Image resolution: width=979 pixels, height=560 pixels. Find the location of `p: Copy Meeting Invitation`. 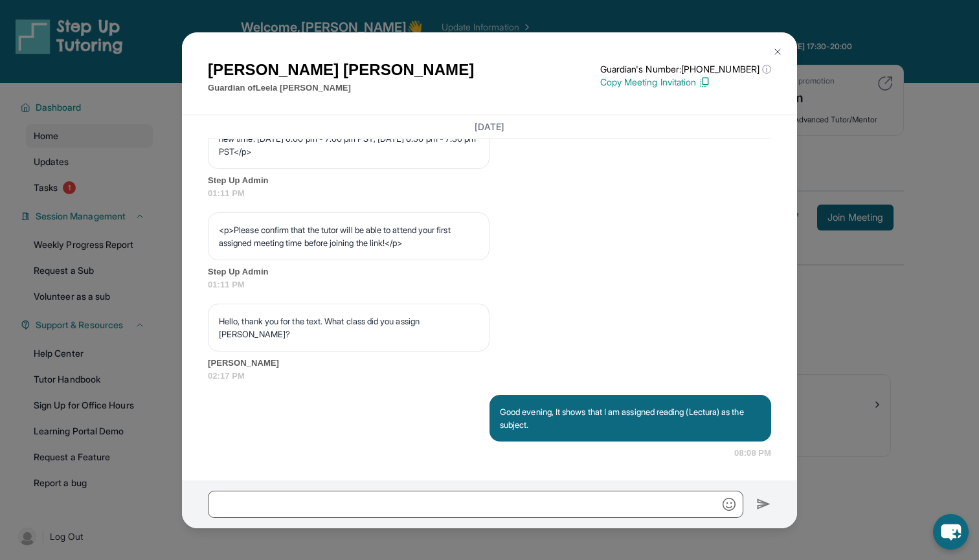

p: Copy Meeting Invitation is located at coordinates (686, 82).